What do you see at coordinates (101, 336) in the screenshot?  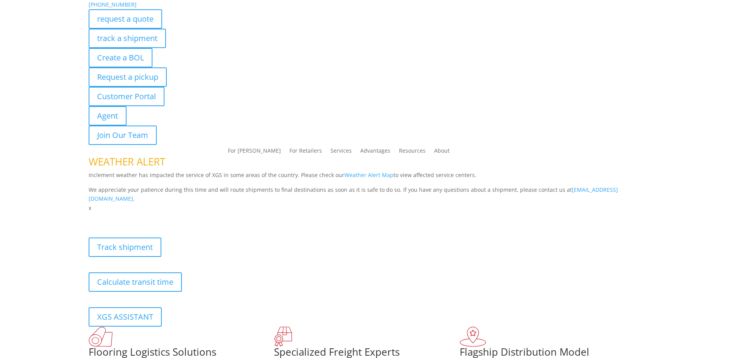 I see `img: xgs-icon-total-supply-chain-intelligence-red` at bounding box center [101, 336].